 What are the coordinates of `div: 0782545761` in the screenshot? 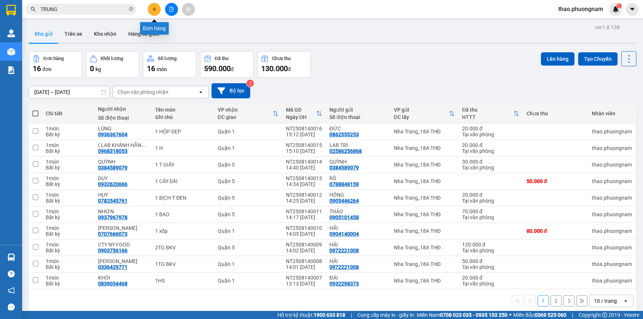 It's located at (113, 201).